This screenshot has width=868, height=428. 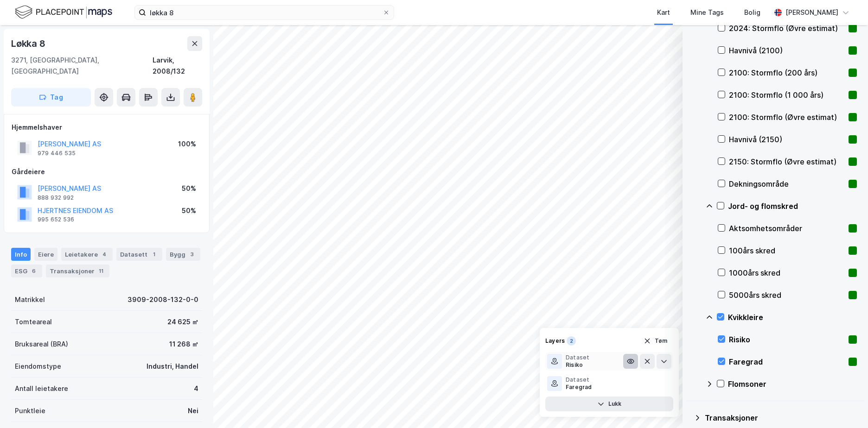 I want to click on div: 995 652 536, so click(x=56, y=219).